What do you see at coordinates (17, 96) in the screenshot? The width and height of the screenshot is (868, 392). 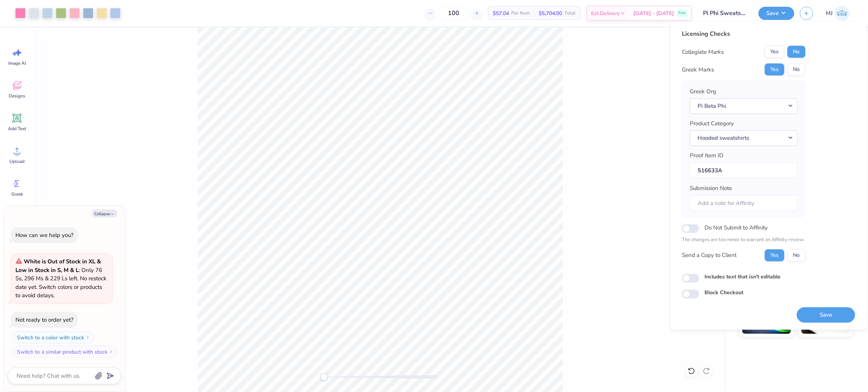 I see `span: Designs` at bounding box center [17, 96].